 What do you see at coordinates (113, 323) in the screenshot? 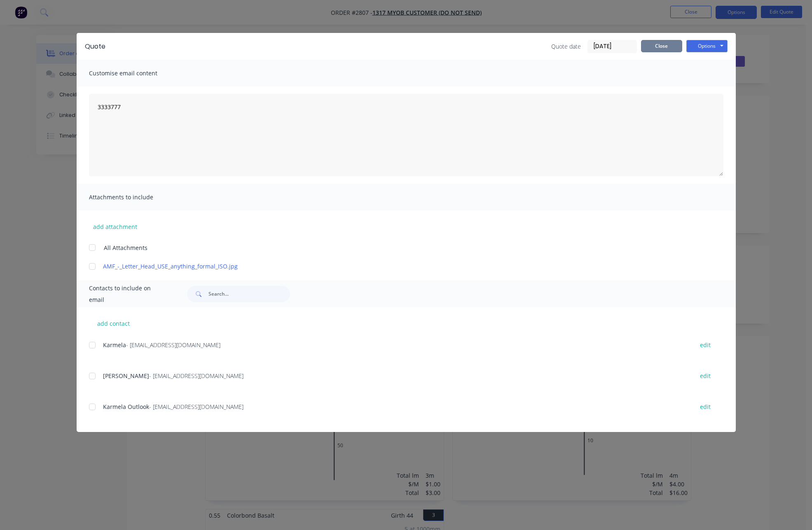
I see `button: add contact` at bounding box center [113, 323].